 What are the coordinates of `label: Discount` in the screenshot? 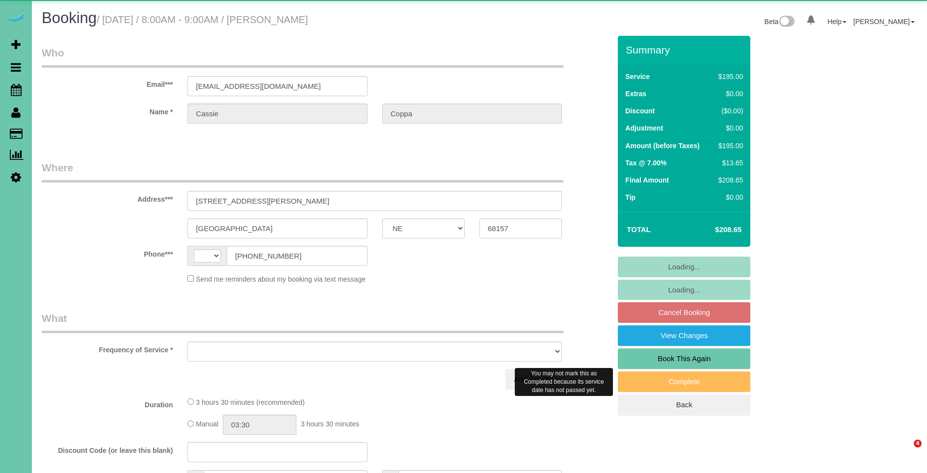 It's located at (640, 111).